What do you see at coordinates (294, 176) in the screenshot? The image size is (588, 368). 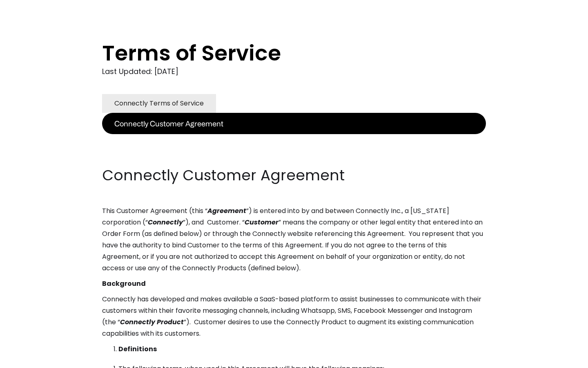 I see `h2: Connectly Customer Agreement` at bounding box center [294, 176].